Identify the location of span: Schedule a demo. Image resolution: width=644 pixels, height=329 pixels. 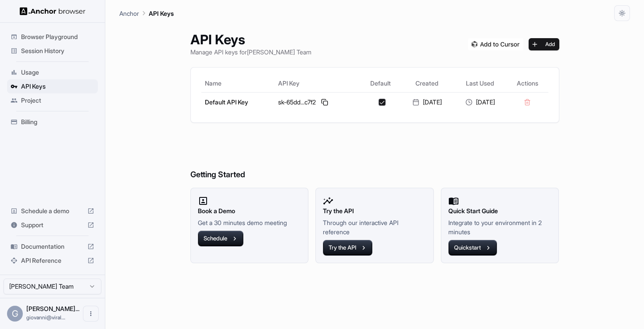
(52, 211).